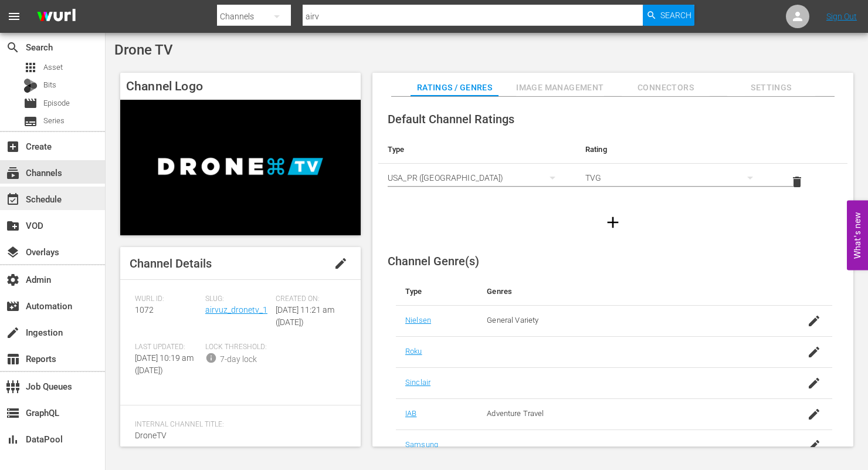  What do you see at coordinates (857, 235) in the screenshot?
I see `button: Open Feedback Widget` at bounding box center [857, 235].